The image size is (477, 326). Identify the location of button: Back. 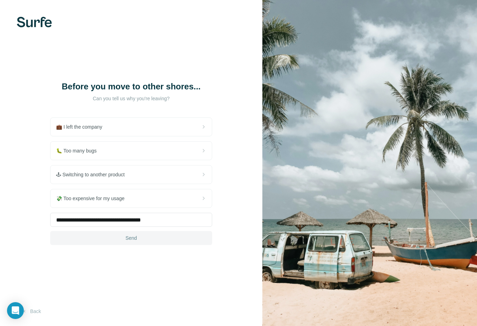
(31, 312).